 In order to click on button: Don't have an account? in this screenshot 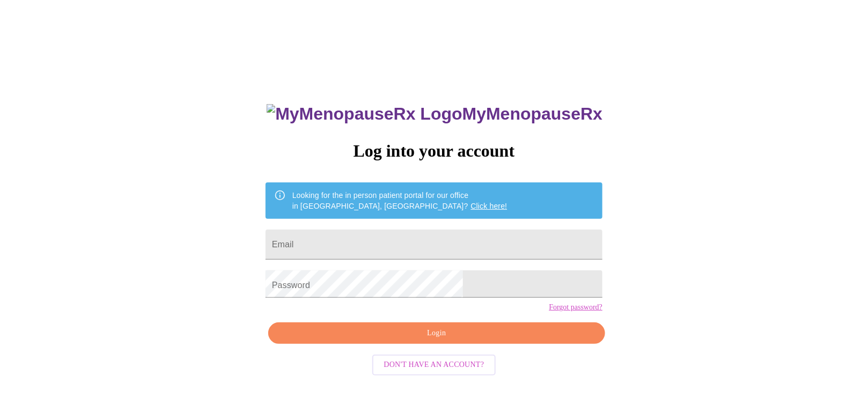, I will do `click(434, 364)`.